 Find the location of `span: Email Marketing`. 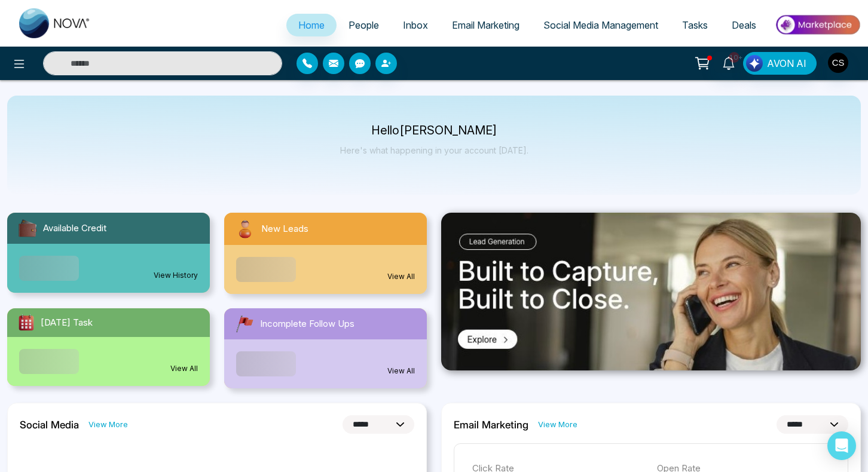

span: Email Marketing is located at coordinates (486, 25).